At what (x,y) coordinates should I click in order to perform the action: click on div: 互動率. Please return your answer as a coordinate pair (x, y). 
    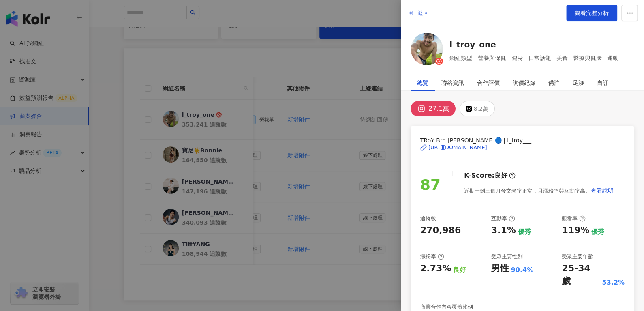
    Looking at the image, I should click on (503, 219).